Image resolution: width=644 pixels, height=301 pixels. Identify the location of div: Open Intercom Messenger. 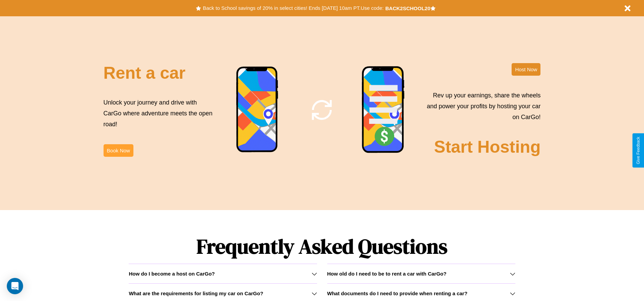
(15, 286).